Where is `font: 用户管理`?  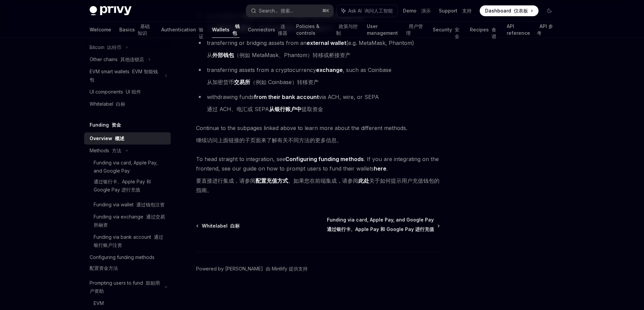 font: 用户管理 is located at coordinates (414, 29).